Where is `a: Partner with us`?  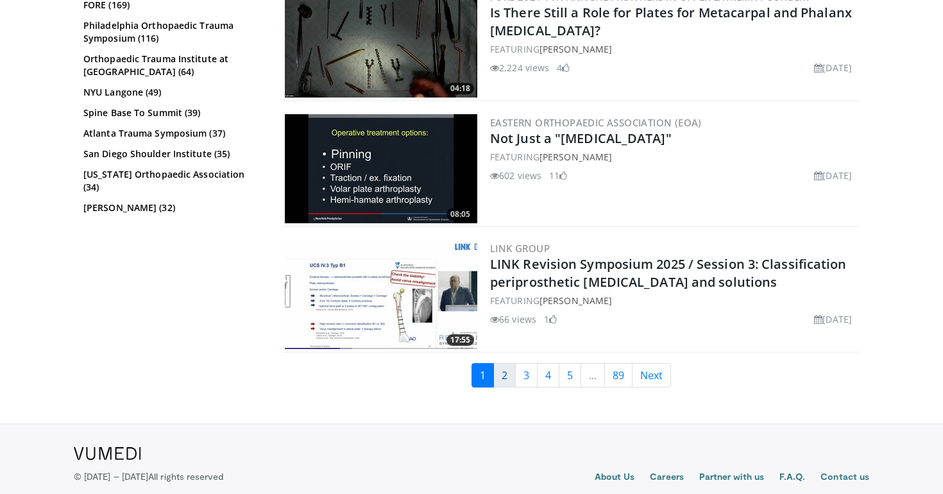
a: Partner with us is located at coordinates (732, 478).